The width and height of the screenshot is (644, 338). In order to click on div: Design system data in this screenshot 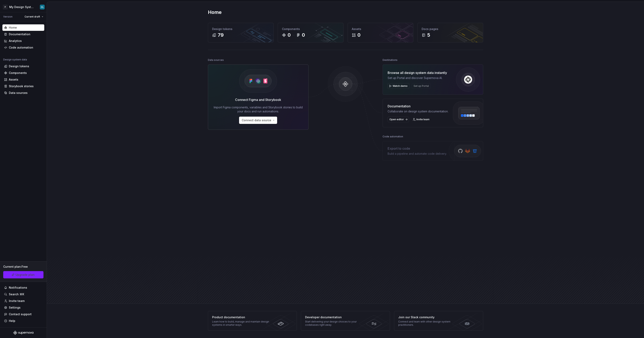, I will do `click(15, 60)`.